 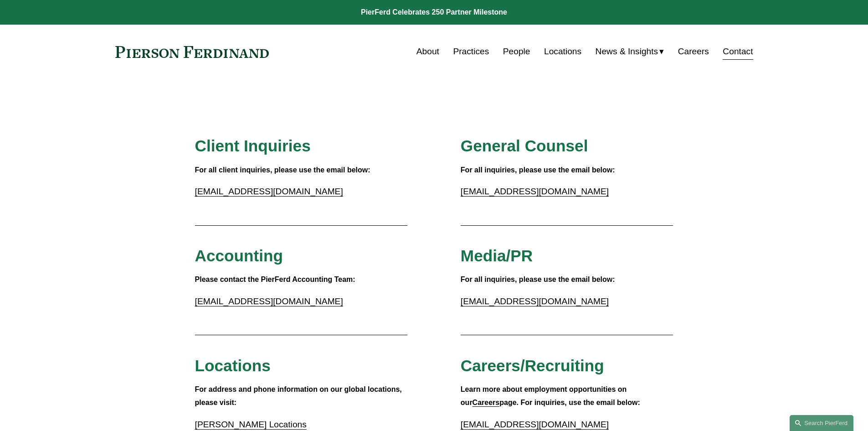 What do you see at coordinates (822, 423) in the screenshot?
I see `a: Search this site` at bounding box center [822, 423].